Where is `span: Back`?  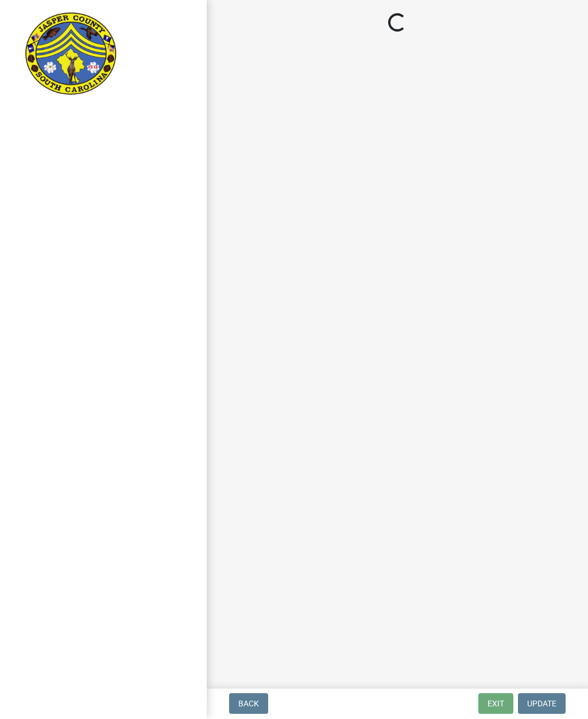 span: Back is located at coordinates (248, 704).